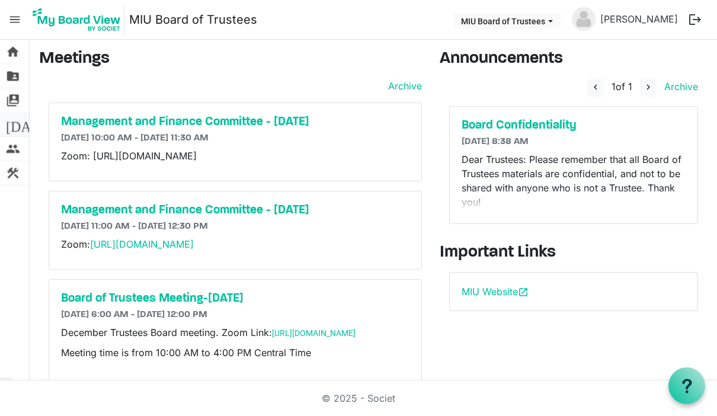 The height and width of the screenshot is (416, 717). I want to click on span: 1, so click(614, 87).